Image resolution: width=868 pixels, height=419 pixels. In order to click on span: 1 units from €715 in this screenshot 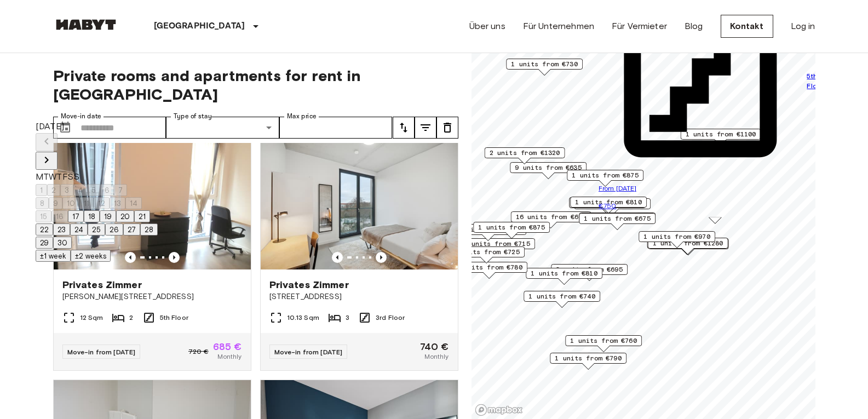, I will do `click(496, 244)`.